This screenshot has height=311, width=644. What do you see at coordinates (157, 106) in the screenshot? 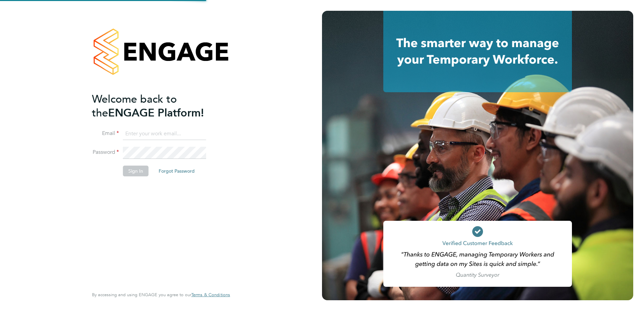
I see `h2: ENGAGE Platform!` at bounding box center [157, 106].